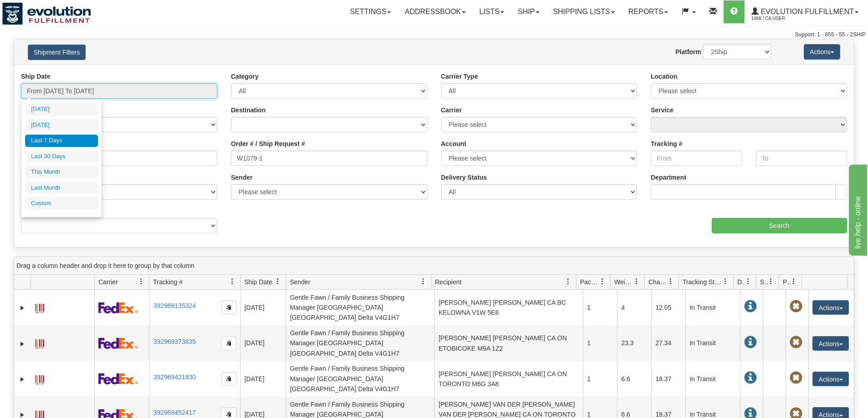  I want to click on a: Charge filter column settings, so click(670, 282).